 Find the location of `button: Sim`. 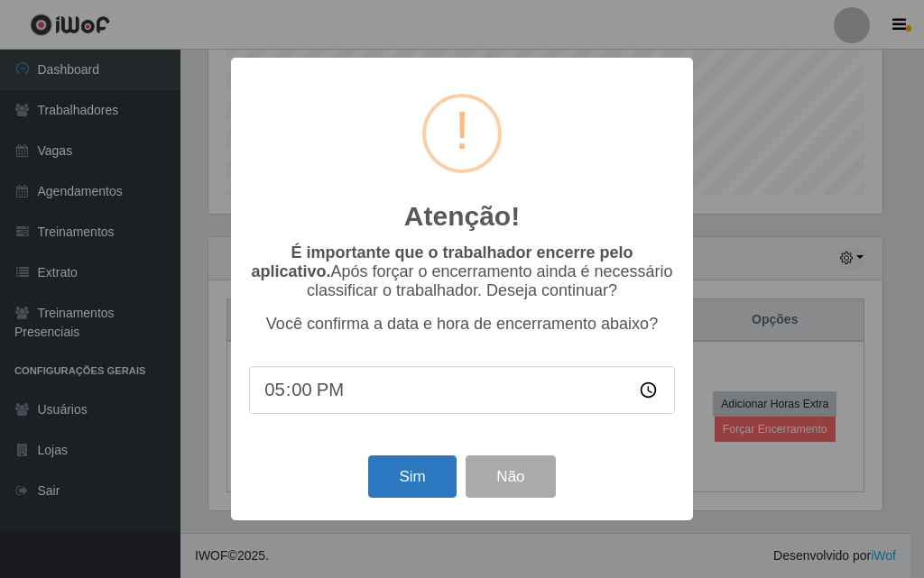

button: Sim is located at coordinates (411, 476).